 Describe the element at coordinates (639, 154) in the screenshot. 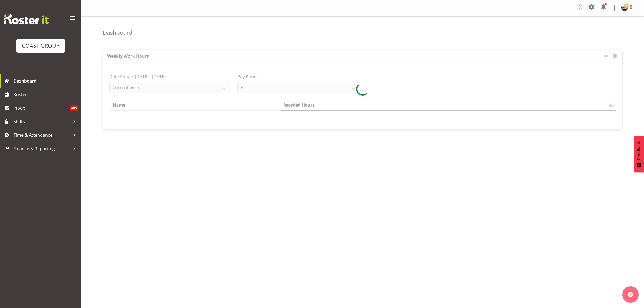

I see `button: Feedback - Show survey` at that location.